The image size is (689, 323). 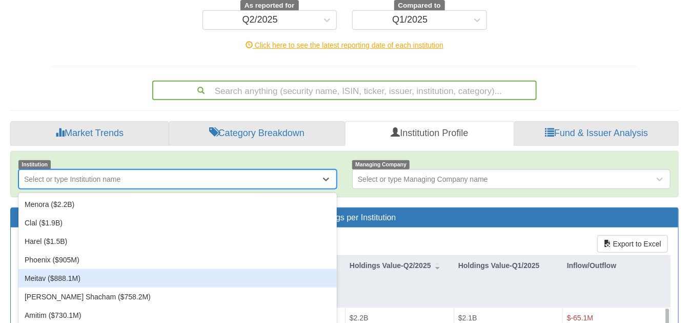 I want to click on div: Meitav ($888.1M), so click(x=177, y=278).